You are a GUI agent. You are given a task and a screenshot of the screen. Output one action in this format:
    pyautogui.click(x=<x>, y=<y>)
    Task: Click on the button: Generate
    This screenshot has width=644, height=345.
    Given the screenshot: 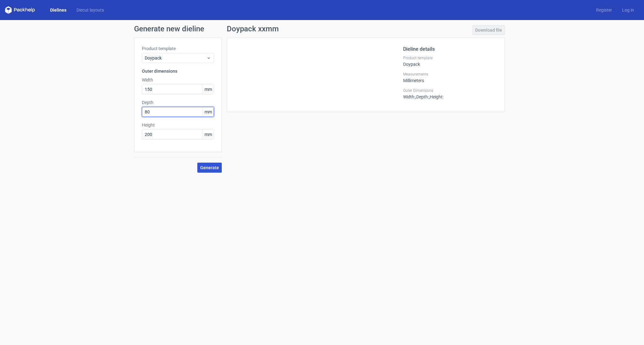 What is the action you would take?
    pyautogui.click(x=209, y=167)
    